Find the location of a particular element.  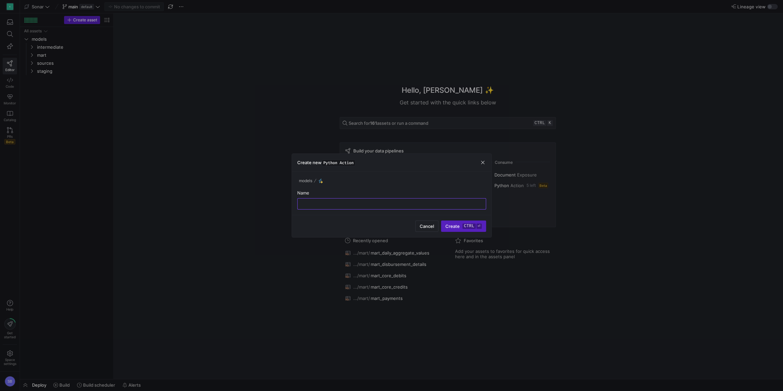

span: models is located at coordinates (305, 181).